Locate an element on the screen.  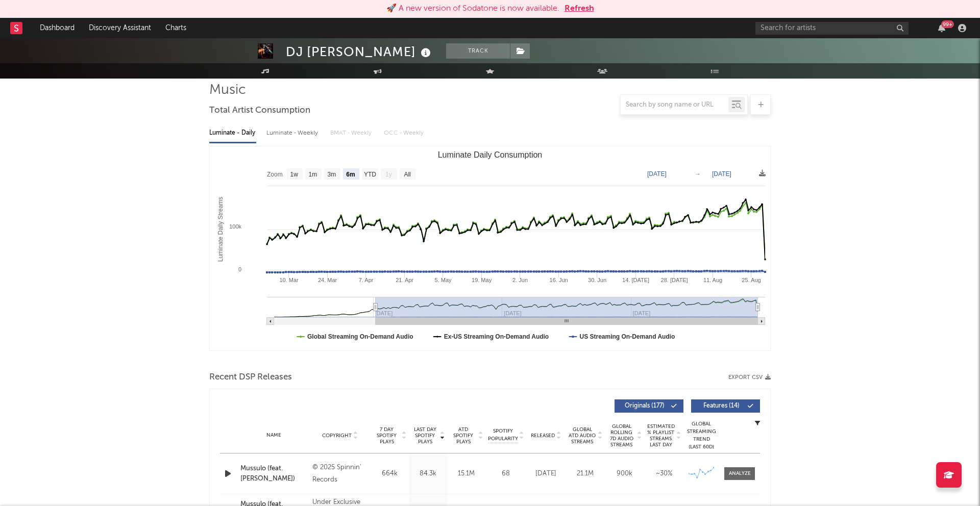
button: Export CSV is located at coordinates (749, 377).